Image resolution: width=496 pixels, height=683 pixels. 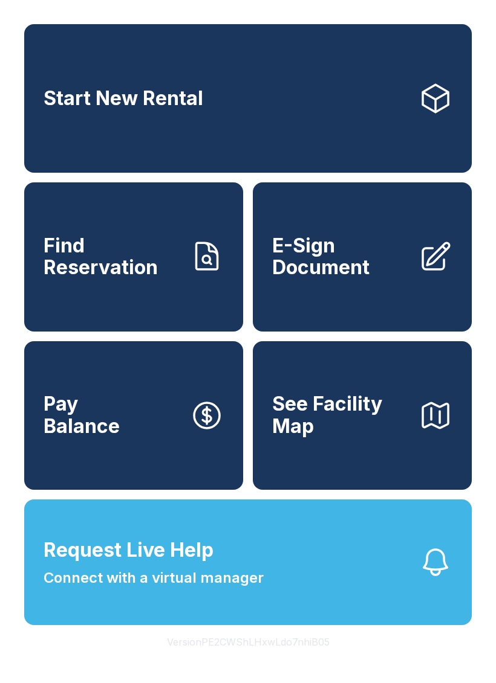 I want to click on span: See Facility Map, so click(x=340, y=415).